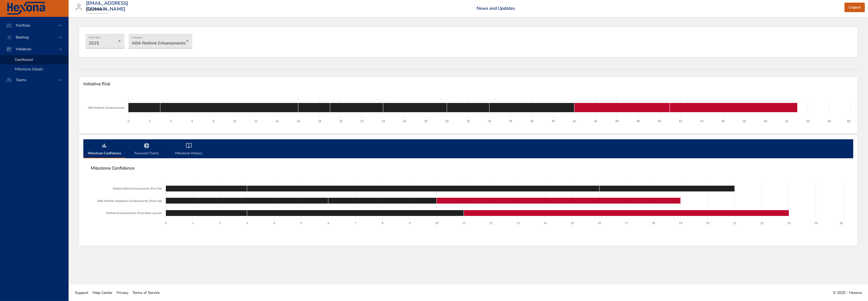 The height and width of the screenshot is (301, 868). Describe the element at coordinates (103, 293) in the screenshot. I see `span: Help Center` at that location.